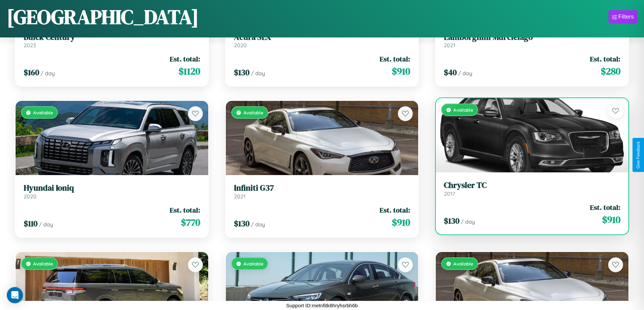 This screenshot has height=310, width=644. Describe the element at coordinates (532, 188) in the screenshot. I see `a: Chrysler TC2017` at that location.